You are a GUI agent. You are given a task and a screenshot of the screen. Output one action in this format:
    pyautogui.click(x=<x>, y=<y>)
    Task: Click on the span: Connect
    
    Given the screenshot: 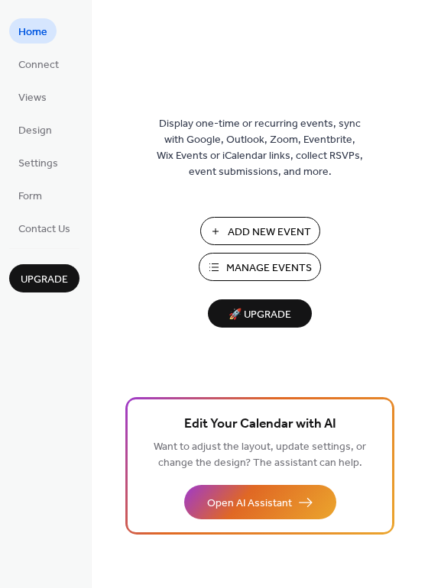 What is the action you would take?
    pyautogui.click(x=38, y=65)
    